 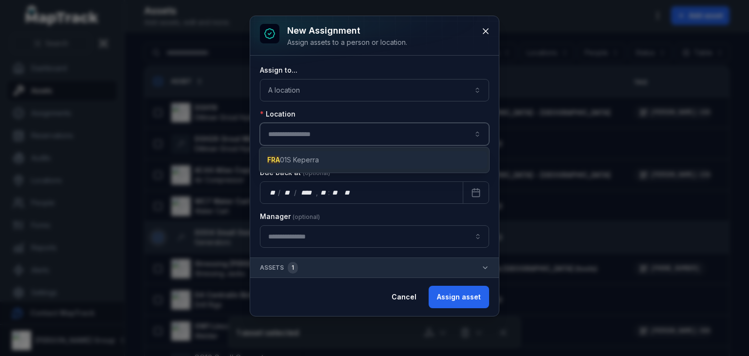 I want to click on span: 01S Keperra, so click(x=293, y=160).